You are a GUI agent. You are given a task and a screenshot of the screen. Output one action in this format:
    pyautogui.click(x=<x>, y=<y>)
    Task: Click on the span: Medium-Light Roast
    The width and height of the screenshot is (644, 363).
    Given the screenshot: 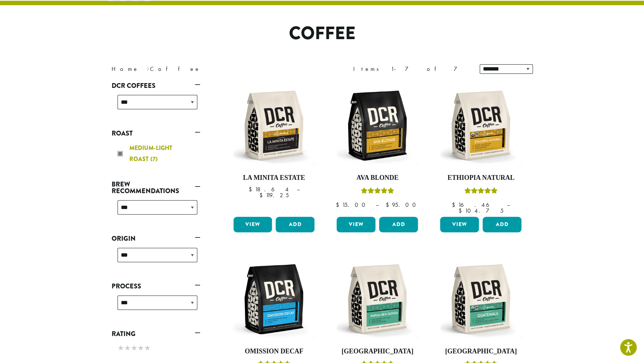 What is the action you would take?
    pyautogui.click(x=151, y=153)
    